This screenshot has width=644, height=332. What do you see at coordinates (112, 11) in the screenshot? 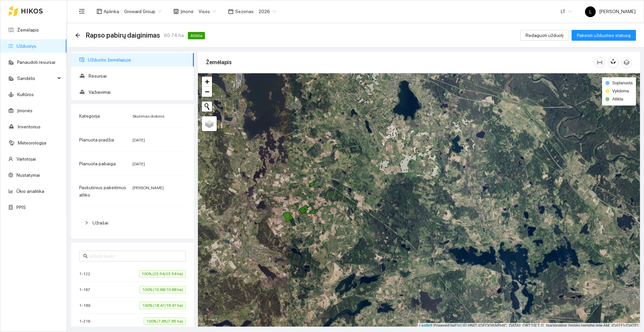
I see `span: Aplinka :` at bounding box center [112, 11].